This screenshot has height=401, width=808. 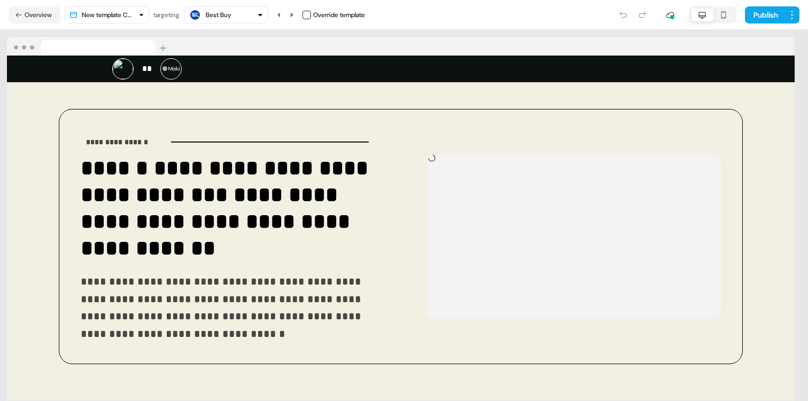 I want to click on div: Override template, so click(x=339, y=15).